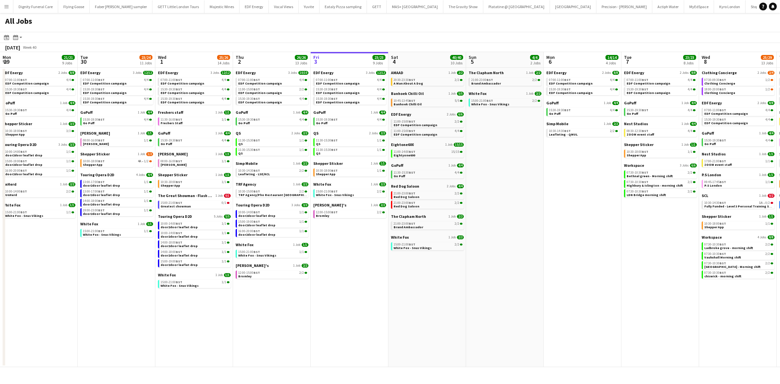 This screenshot has height=384, width=780. Describe the element at coordinates (397, 72) in the screenshot. I see `span: AMAAD` at that location.